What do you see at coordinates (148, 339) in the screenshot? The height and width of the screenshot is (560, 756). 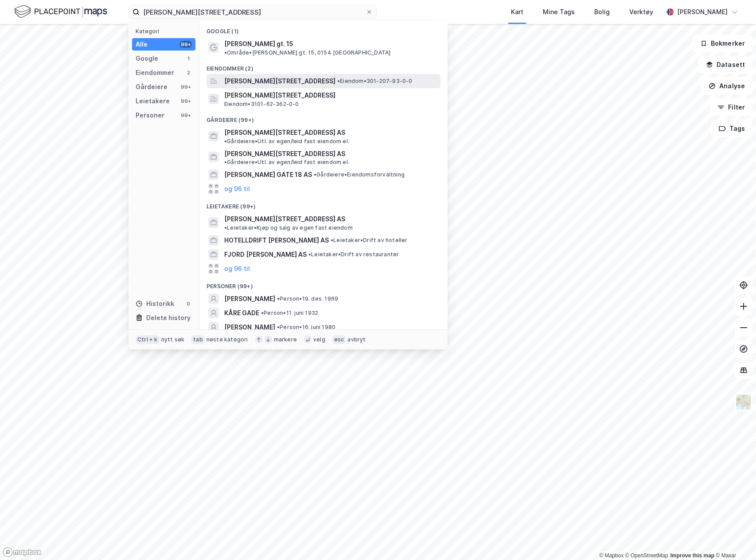 I see `div: Ctrl + k` at bounding box center [148, 339].